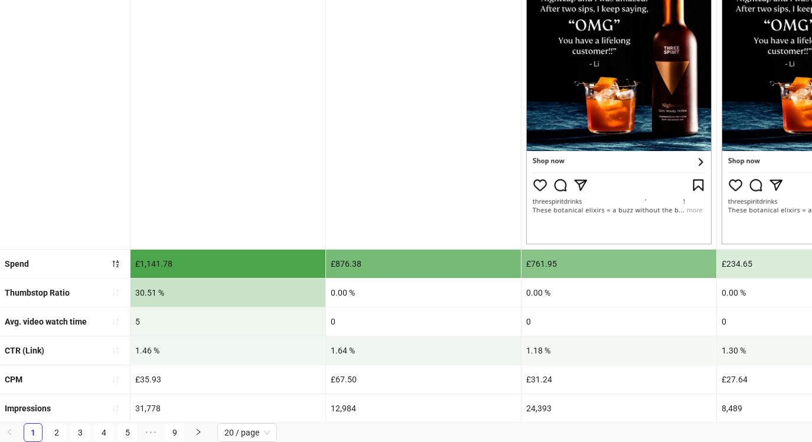  I want to click on a: 2, so click(57, 433).